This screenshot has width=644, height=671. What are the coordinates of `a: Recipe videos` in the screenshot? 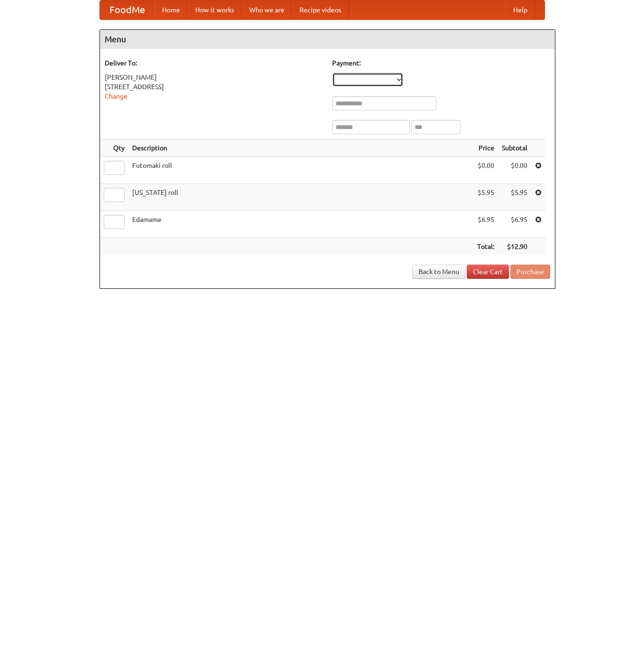 It's located at (321, 10).